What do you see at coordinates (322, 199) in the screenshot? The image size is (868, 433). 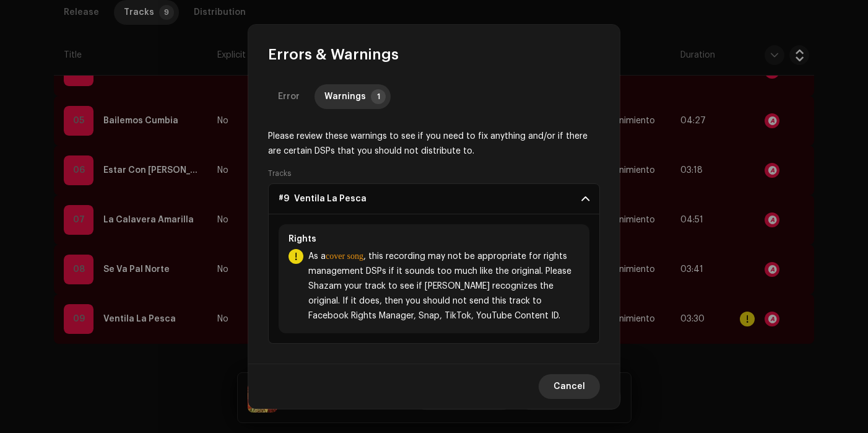 I see `span: #9 Ventila La Pesca` at bounding box center [322, 199].